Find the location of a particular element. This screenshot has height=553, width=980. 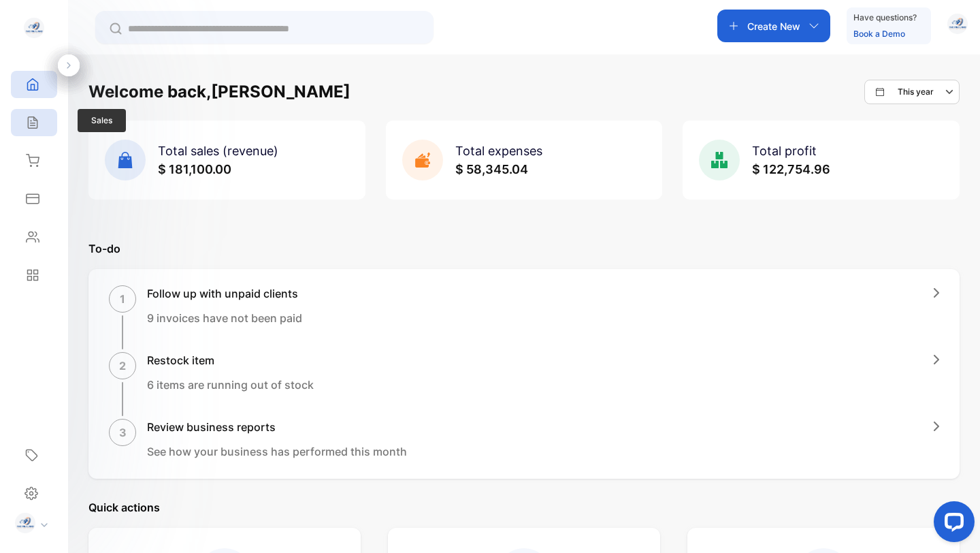

span: $ 58,345.04 is located at coordinates (491, 169).